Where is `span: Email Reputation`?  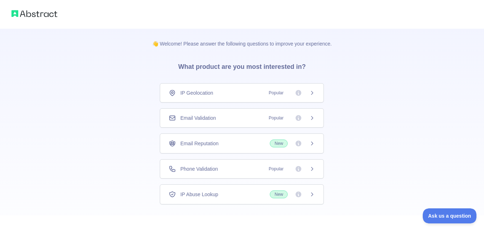
span: Email Reputation is located at coordinates (199, 143).